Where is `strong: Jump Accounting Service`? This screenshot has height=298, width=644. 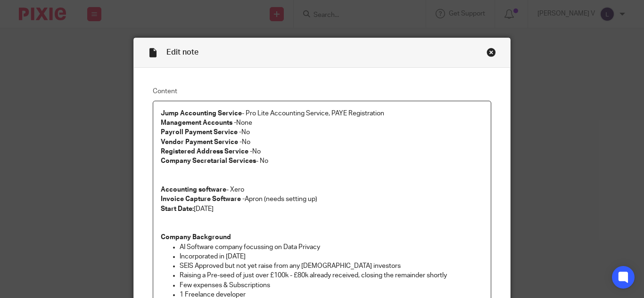 strong: Jump Accounting Service is located at coordinates (201, 114).